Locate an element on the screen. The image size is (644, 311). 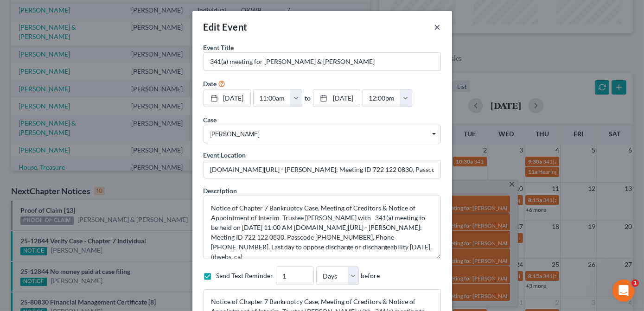
span: Edit Event is located at coordinates (225, 27).